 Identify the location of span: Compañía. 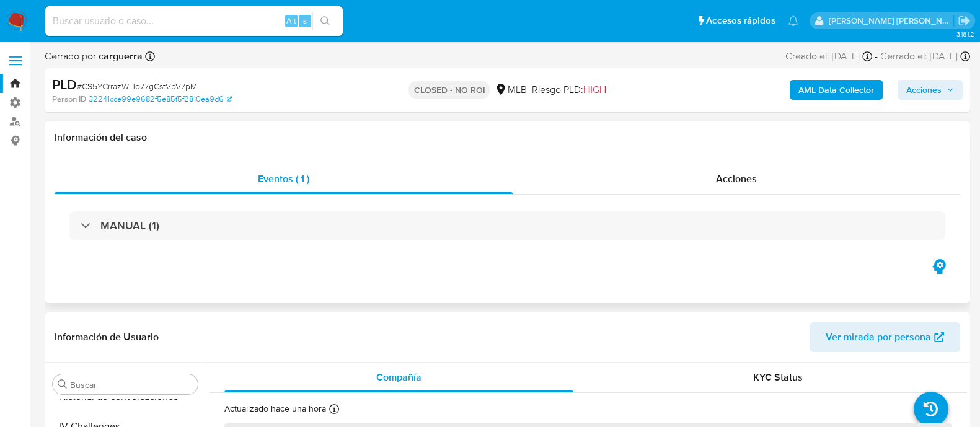
(398, 377).